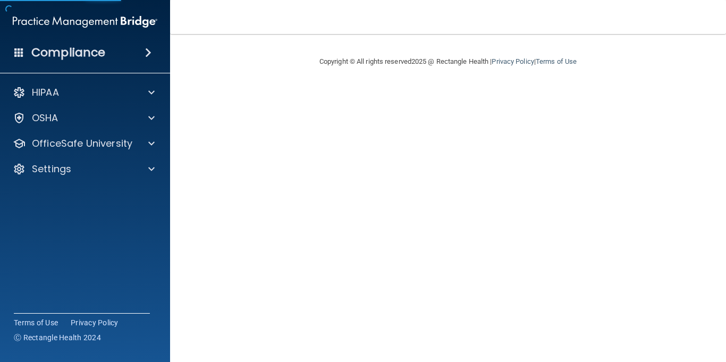 The height and width of the screenshot is (362, 726). I want to click on p: OSHA, so click(45, 118).